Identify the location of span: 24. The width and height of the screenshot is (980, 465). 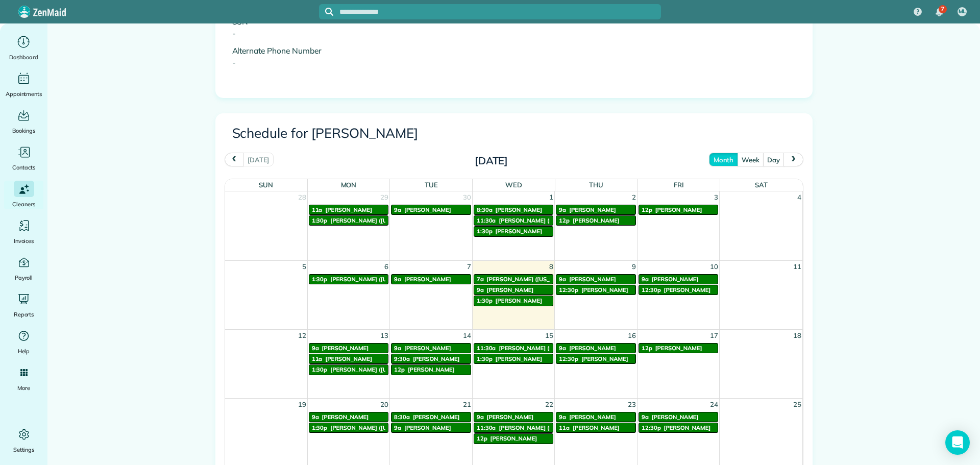
(714, 405).